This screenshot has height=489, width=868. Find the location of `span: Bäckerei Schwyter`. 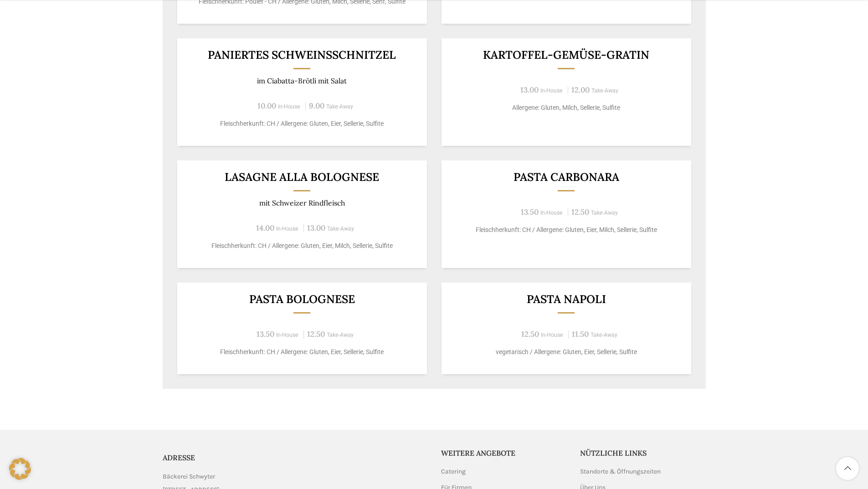

span: Bäckerei Schwyter is located at coordinates (189, 476).